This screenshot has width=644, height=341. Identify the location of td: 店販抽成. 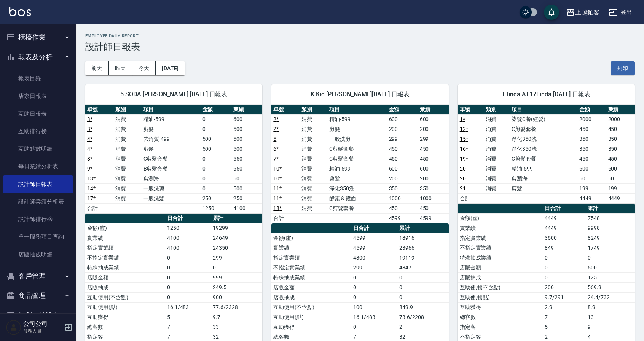
(125, 287).